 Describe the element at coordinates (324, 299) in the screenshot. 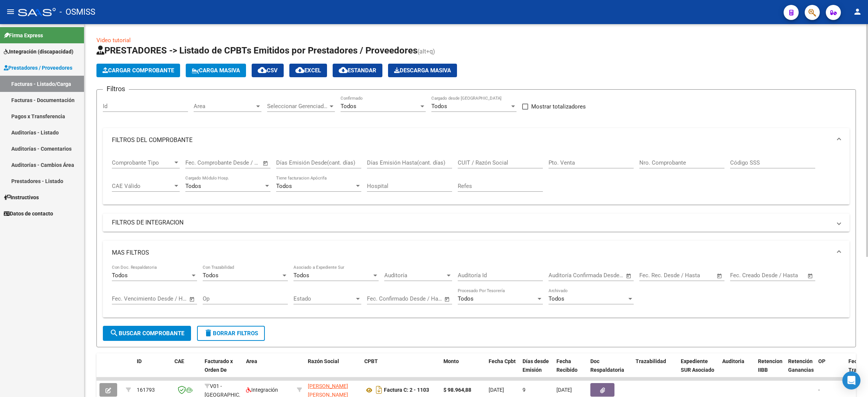

I see `span: Estado` at that location.